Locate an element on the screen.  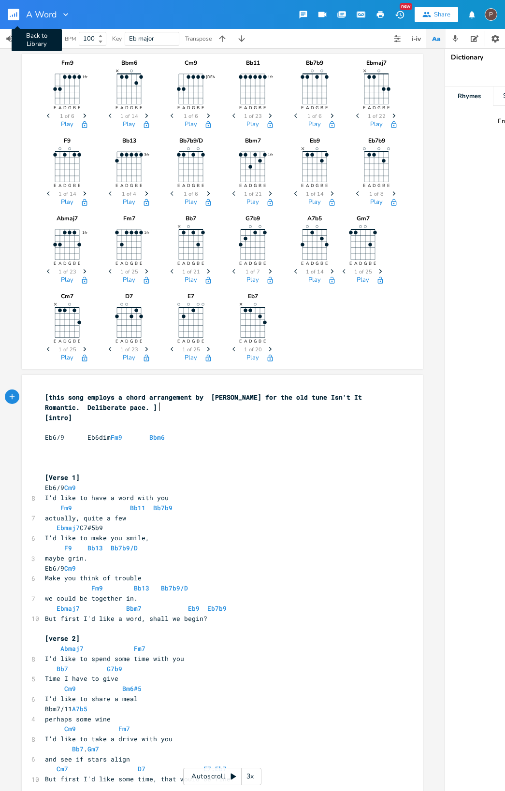
span: Make you think of trouble is located at coordinates (93, 578).